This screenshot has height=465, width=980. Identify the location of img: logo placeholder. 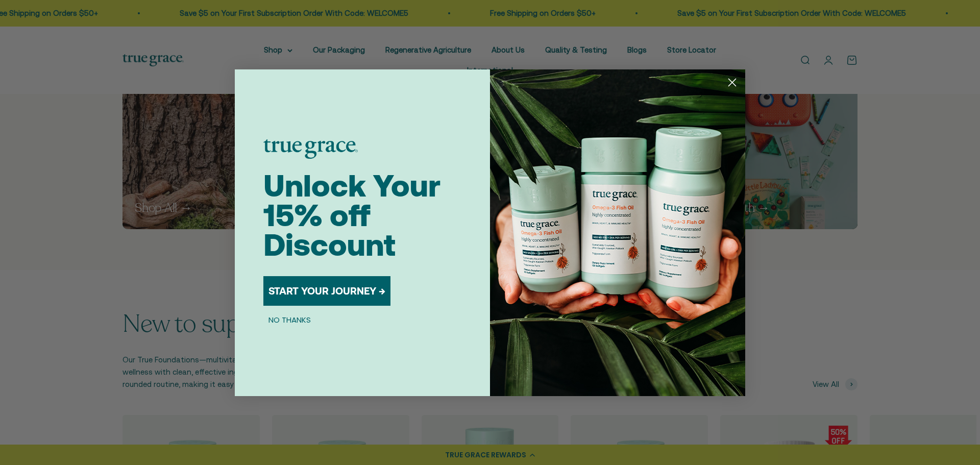
(310, 149).